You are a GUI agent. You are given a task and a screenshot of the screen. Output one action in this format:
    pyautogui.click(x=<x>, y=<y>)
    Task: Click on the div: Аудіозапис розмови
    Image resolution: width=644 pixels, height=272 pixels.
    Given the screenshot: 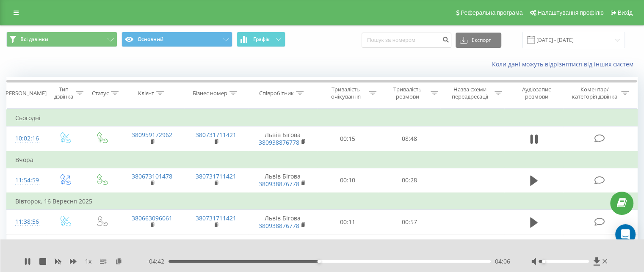 What is the action you would take?
    pyautogui.click(x=536, y=93)
    